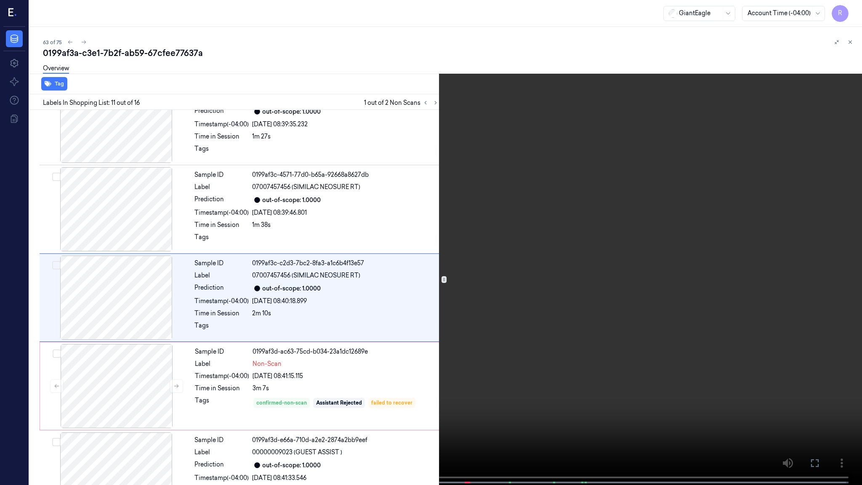 The height and width of the screenshot is (485, 862). Describe the element at coordinates (282, 403) in the screenshot. I see `div: confirmed-non-scan` at that location.